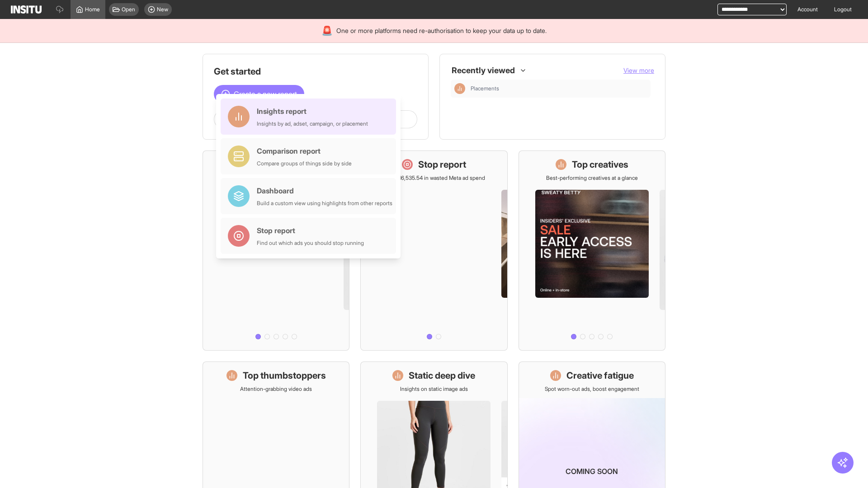 The width and height of the screenshot is (868, 488). I want to click on button: Create a new report, so click(259, 94).